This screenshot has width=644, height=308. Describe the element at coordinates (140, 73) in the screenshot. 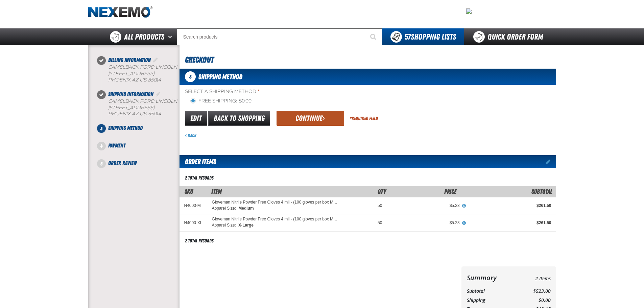

I see `li: Billing Information. Step 1 of 5. Completed` at that location.